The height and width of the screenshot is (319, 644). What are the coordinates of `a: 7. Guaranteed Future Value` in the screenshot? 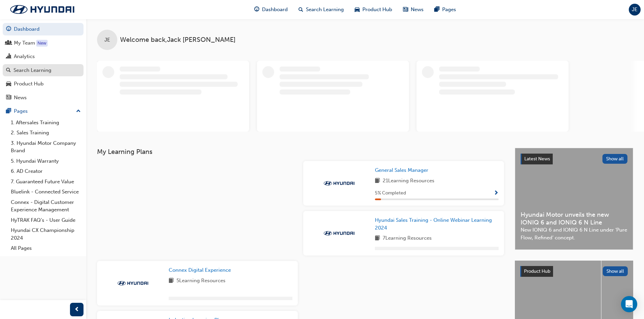 It's located at (46, 182).